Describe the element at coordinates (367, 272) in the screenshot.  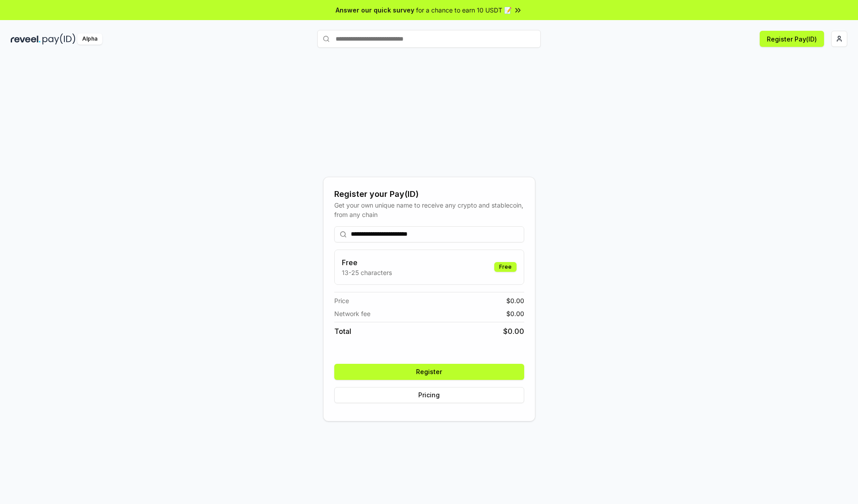
I see `p: 13-25 characters` at that location.